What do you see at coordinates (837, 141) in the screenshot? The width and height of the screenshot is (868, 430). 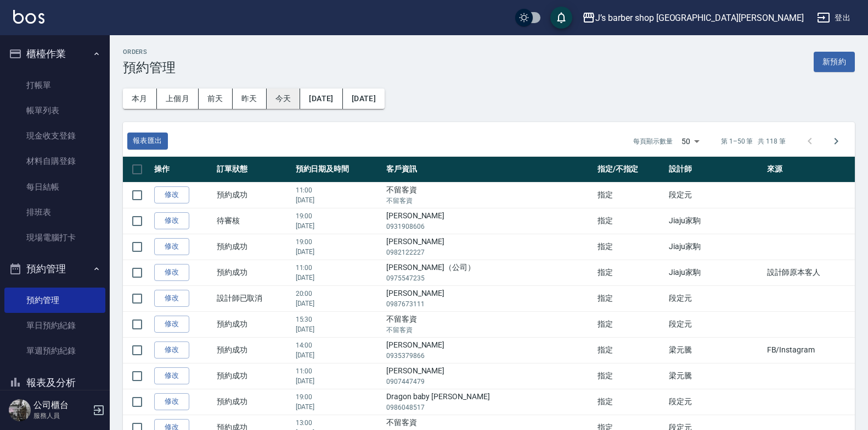 I see `button: Go to next page` at bounding box center [837, 141].